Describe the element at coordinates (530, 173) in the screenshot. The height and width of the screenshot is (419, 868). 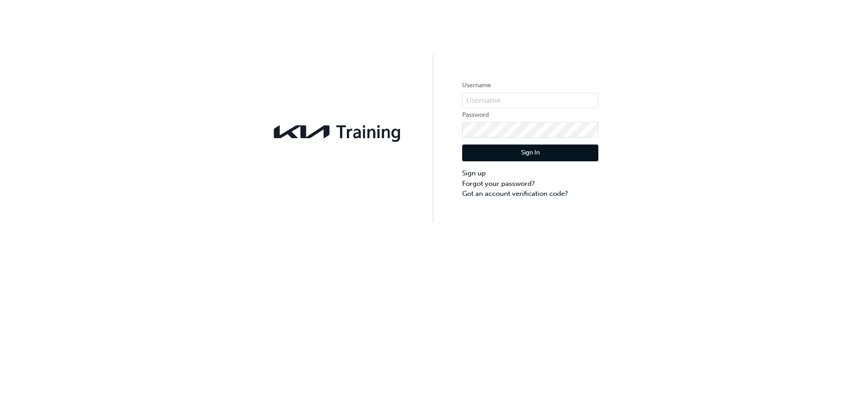
I see `a: Sign up` at that location.